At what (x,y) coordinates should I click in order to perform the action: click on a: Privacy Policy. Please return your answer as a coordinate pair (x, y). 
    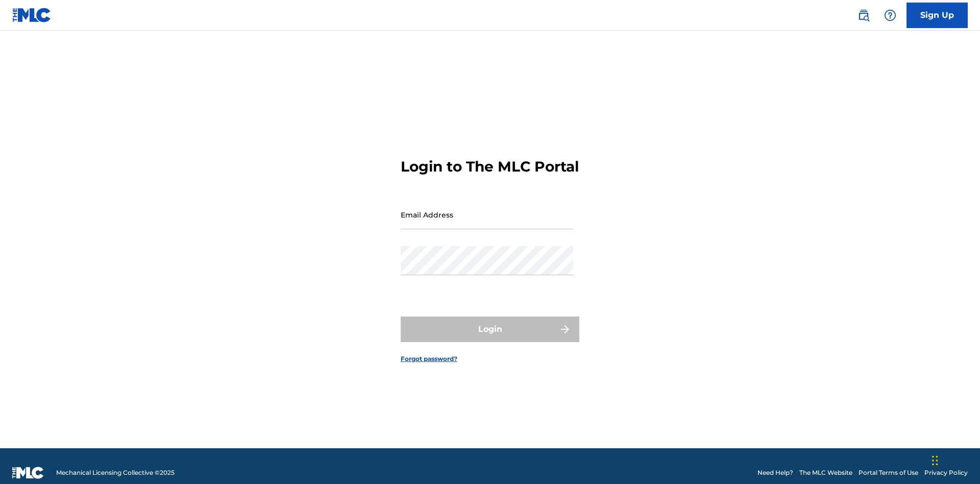
    Looking at the image, I should click on (946, 473).